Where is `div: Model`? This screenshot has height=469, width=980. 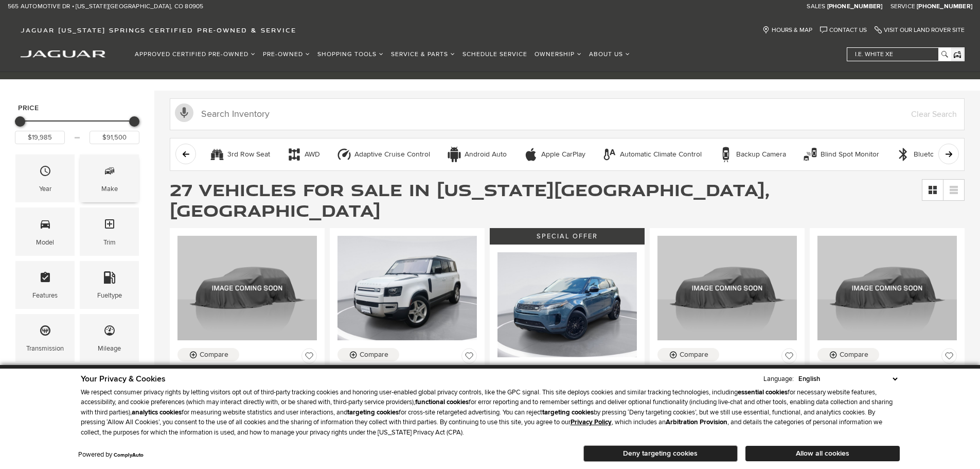
div: Model is located at coordinates (45, 243).